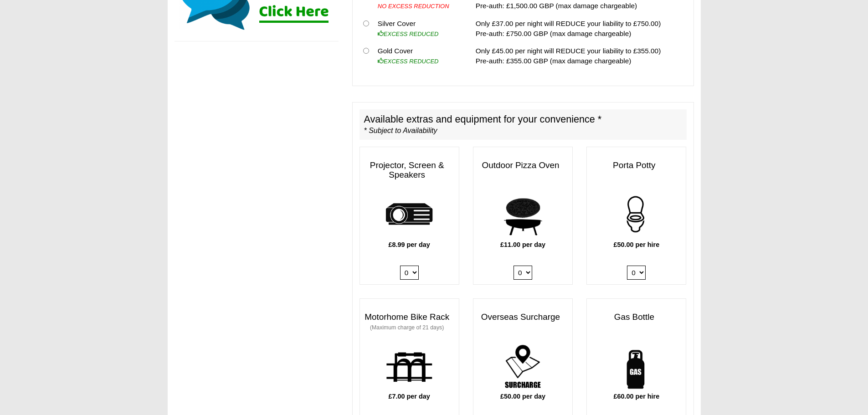 Image resolution: width=868 pixels, height=415 pixels. What do you see at coordinates (401, 130) in the screenshot?
I see `i: * Subject to Availability` at bounding box center [401, 130].